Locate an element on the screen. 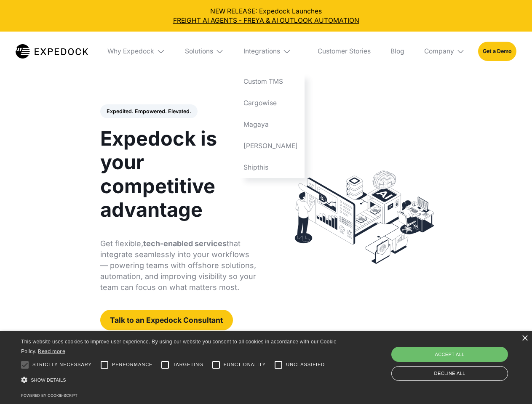 This screenshot has width=532, height=404. div: NEW RELEASE: Expedock Launches is located at coordinates (266, 16).